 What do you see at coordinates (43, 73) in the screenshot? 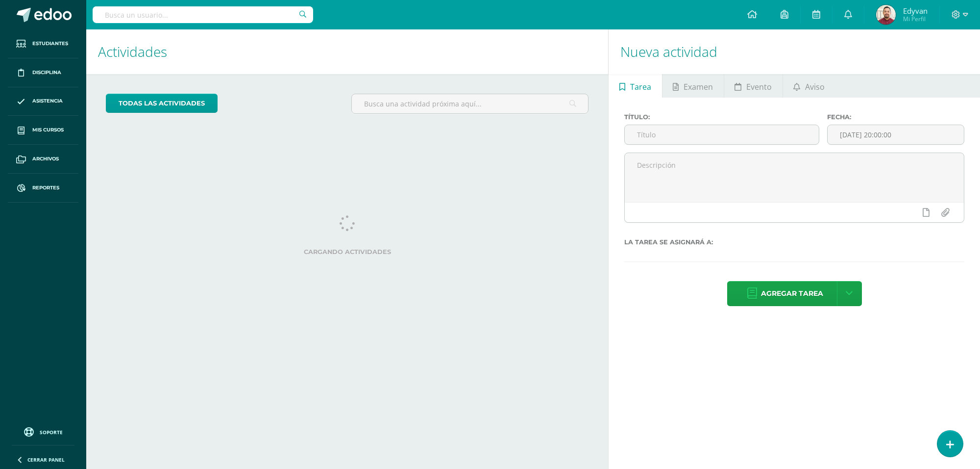
I see `a: Disciplina` at bounding box center [43, 73].